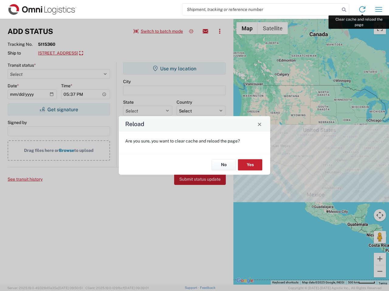  What do you see at coordinates (223, 165) in the screenshot?
I see `button: No` at bounding box center [223, 165].